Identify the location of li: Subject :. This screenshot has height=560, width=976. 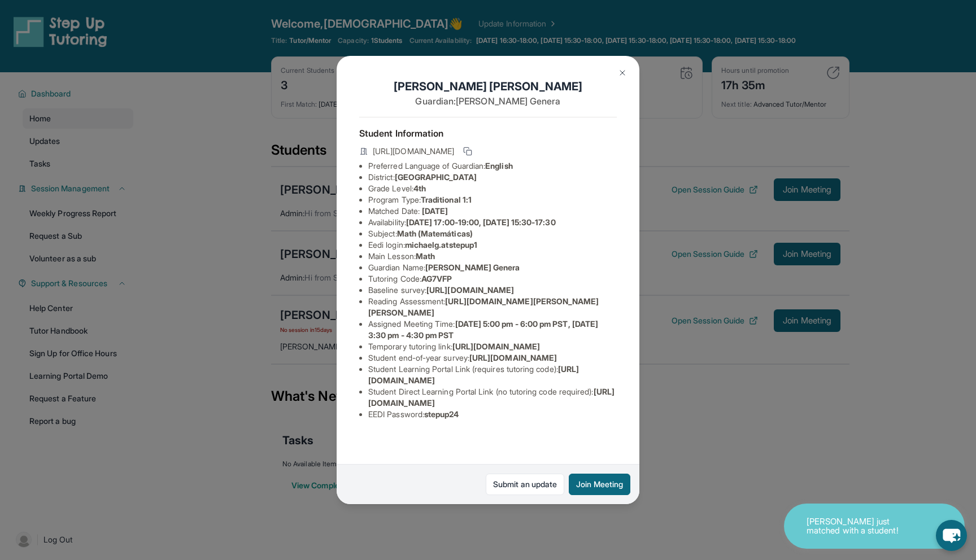
(492, 234).